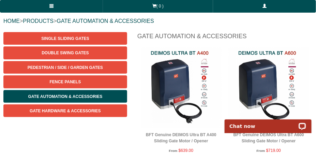 The height and width of the screenshot is (157, 316). What do you see at coordinates (65, 111) in the screenshot?
I see `a: Gate Hardware & Accessories` at bounding box center [65, 111].